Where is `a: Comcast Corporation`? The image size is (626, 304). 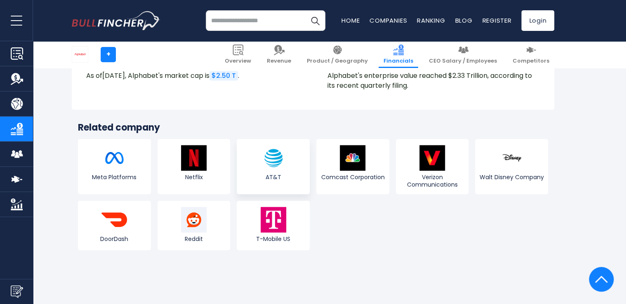 a: Comcast Corporation is located at coordinates (352, 167).